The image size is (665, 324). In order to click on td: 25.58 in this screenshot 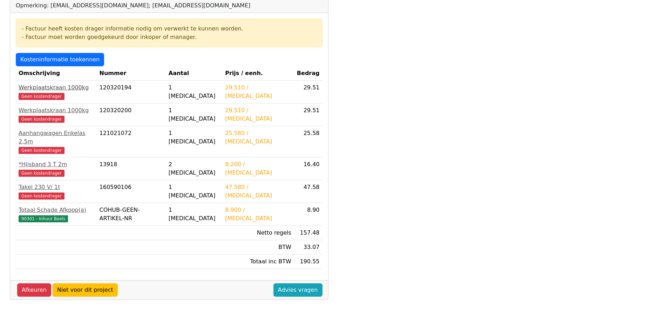, I will do `click(308, 142)`.